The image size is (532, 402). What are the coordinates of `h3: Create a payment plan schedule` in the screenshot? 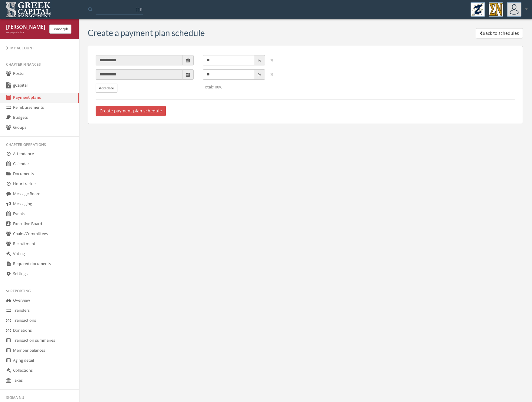 It's located at (146, 33).